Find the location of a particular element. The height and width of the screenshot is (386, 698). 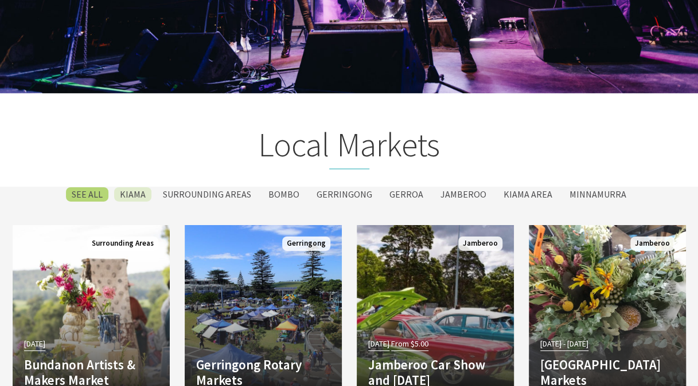

label: Jamberoo is located at coordinates (463, 194).